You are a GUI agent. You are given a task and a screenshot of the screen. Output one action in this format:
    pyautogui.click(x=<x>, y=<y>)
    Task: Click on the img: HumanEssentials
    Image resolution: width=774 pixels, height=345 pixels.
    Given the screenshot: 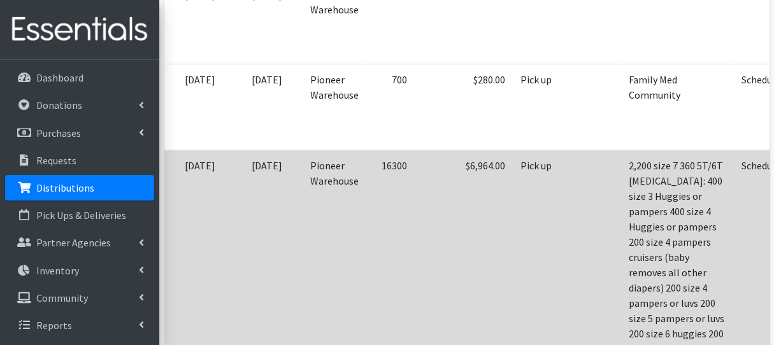 What is the action you would take?
    pyautogui.click(x=80, y=29)
    